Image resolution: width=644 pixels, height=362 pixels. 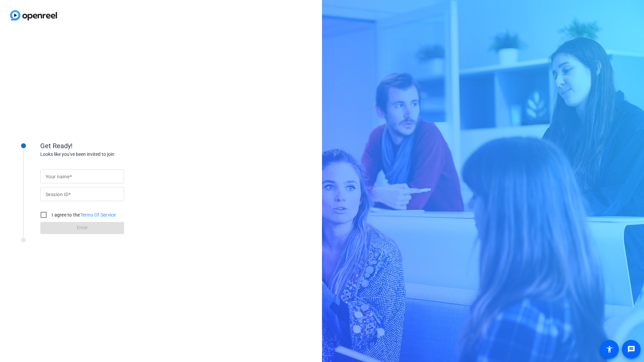 What do you see at coordinates (610, 349) in the screenshot?
I see `mat-icon: accessibility` at bounding box center [610, 349].